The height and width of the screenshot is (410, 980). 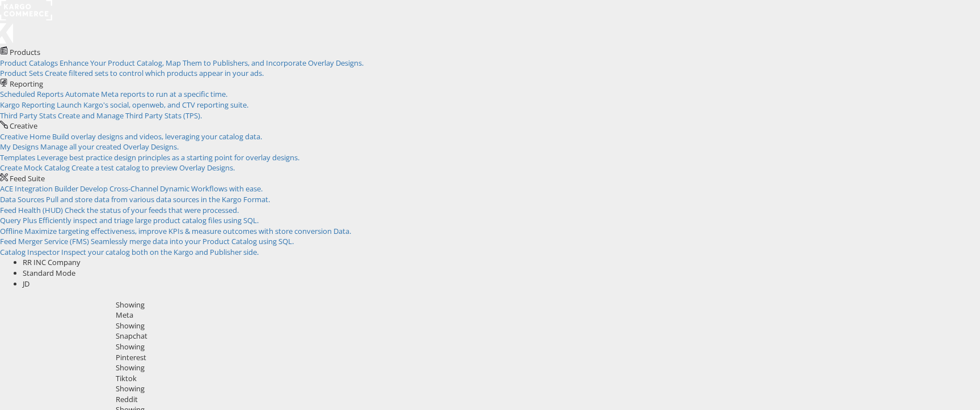 I want to click on div: Meta, so click(x=543, y=315).